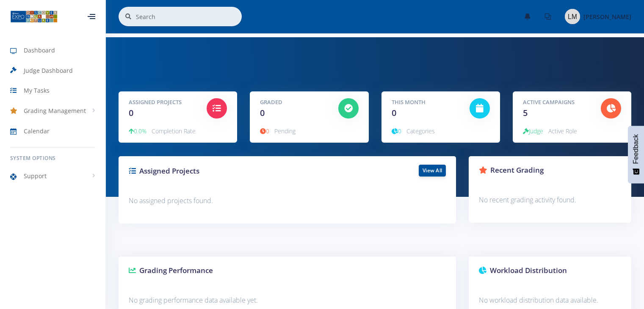 This screenshot has width=644, height=309. Describe the element at coordinates (424, 102) in the screenshot. I see `h5: This Month` at that location.